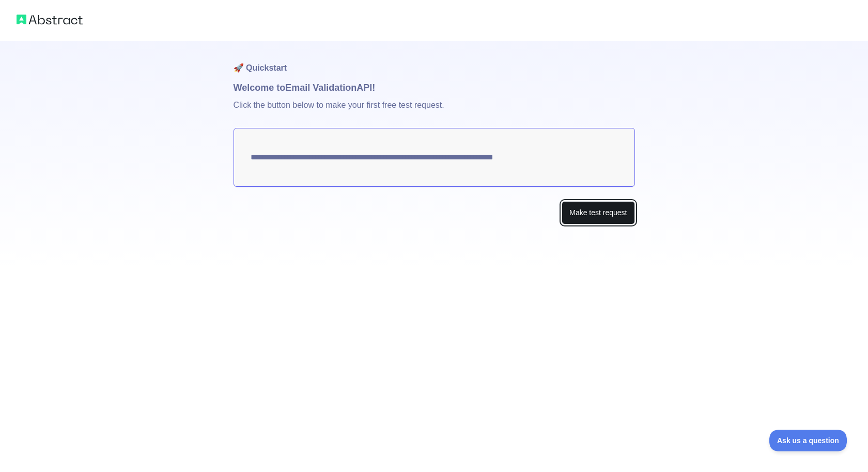 The height and width of the screenshot is (472, 868). What do you see at coordinates (598, 213) in the screenshot?
I see `button: Make test request` at bounding box center [598, 213].